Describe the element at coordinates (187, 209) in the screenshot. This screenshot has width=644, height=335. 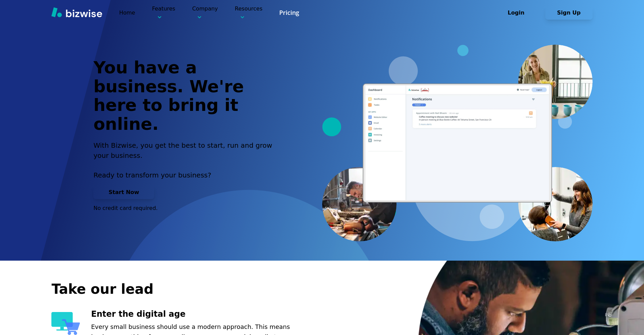
I see `p: No credit card required.` at that location.